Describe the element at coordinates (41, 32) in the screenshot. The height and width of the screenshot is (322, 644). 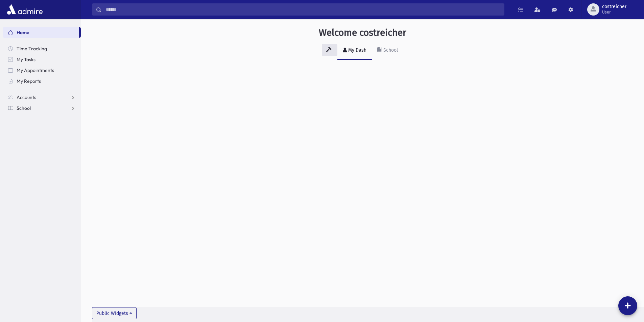
I see `a: Home` at that location.